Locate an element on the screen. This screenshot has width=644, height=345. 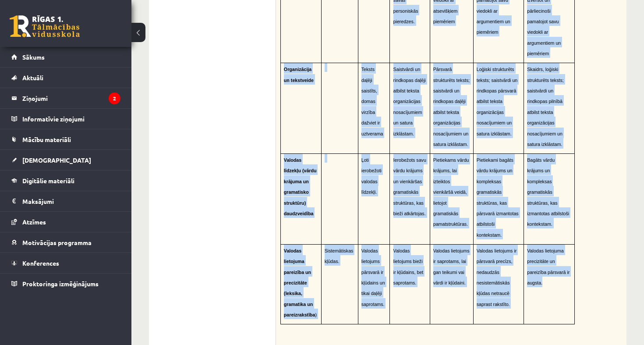
a: Mācību materiāli is located at coordinates (66, 140).